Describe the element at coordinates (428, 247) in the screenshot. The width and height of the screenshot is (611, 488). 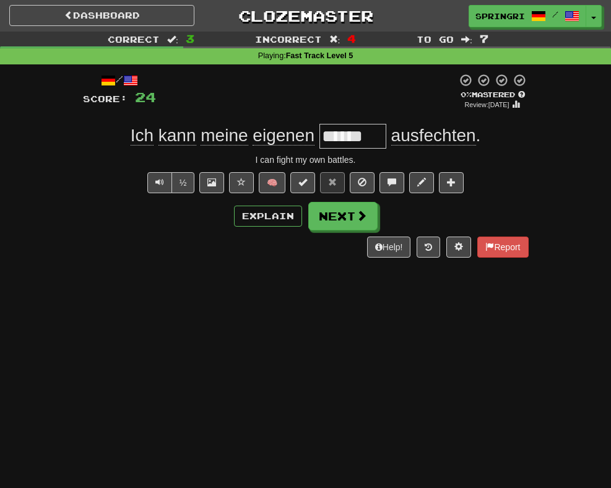
I see `button: Round history (alt+y)` at that location.